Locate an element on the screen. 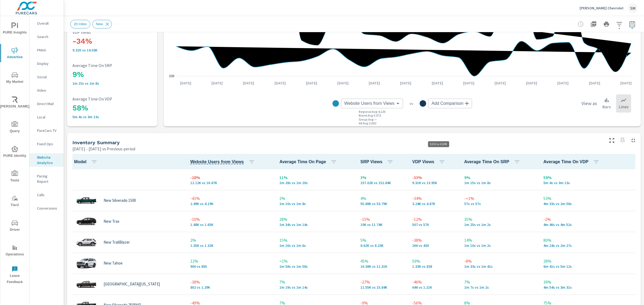  p: 9,314 vs 14,031 is located at coordinates (112, 50).